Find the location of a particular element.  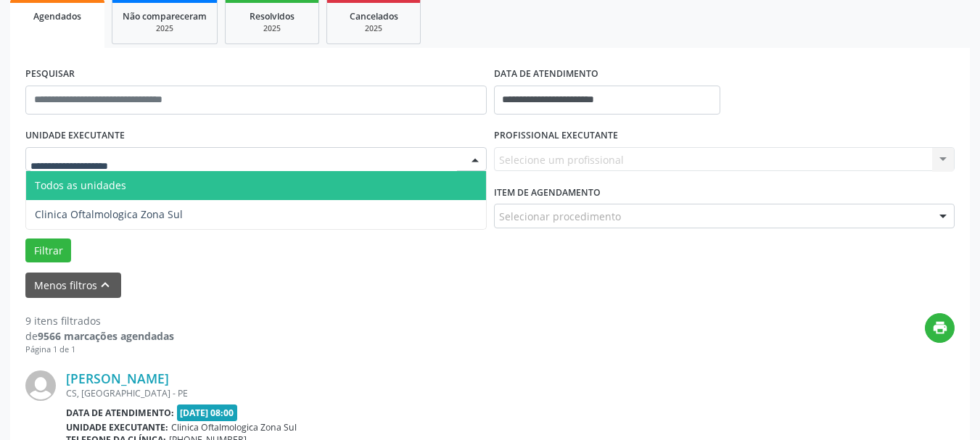

strong: 9566 marcações agendadas is located at coordinates (106, 335).